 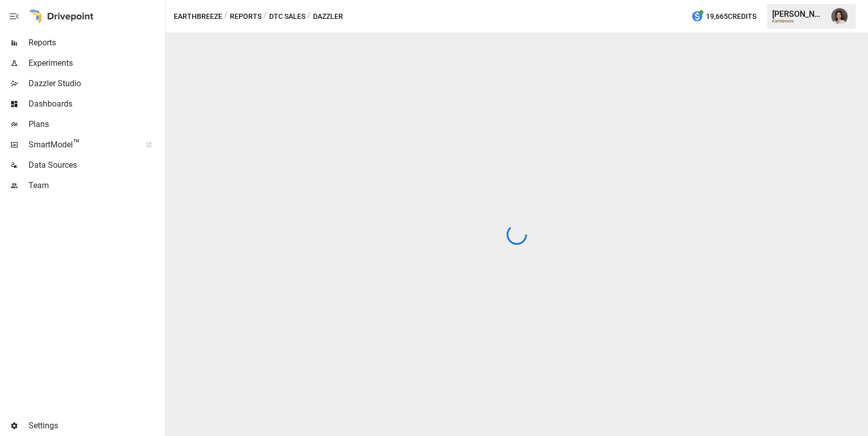 What do you see at coordinates (730, 16) in the screenshot?
I see `span: 19,665 Credits` at bounding box center [730, 16].